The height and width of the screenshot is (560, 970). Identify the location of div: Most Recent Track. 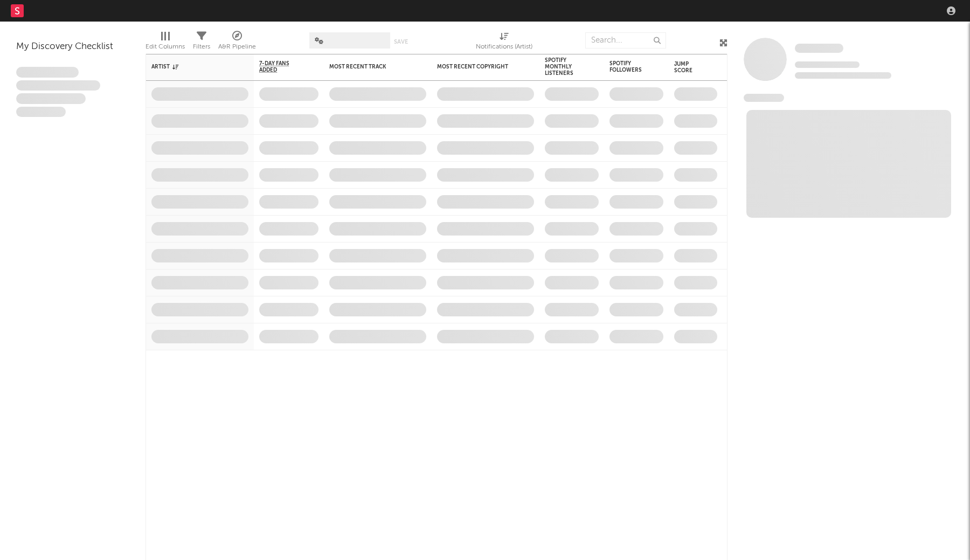
(370, 67).